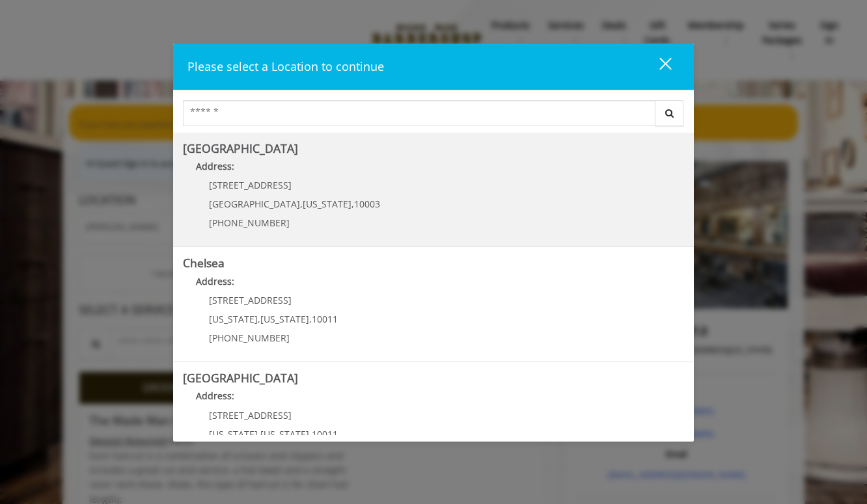 The width and height of the screenshot is (867, 504). What do you see at coordinates (433, 116) in the screenshot?
I see `div: Center Select` at bounding box center [433, 116].